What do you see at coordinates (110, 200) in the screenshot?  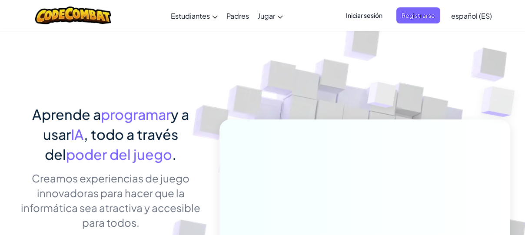 I see `p: Creamos experiencias de juego innovadoras para hacer que la informática sea atractiva y accesible...` at bounding box center [110, 200].